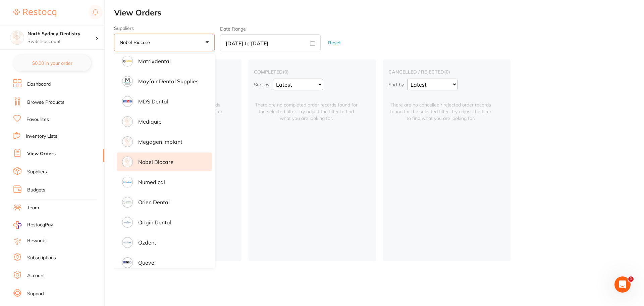 Image resolution: width=644 pixels, height=306 pixels. Describe the element at coordinates (151, 182) in the screenshot. I see `p: Numedical` at that location.